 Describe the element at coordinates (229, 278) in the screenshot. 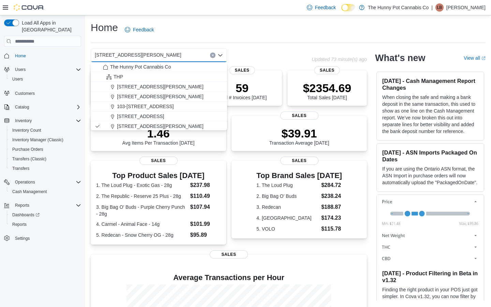

I see `h4: Average Transactions per Hour` at that location.